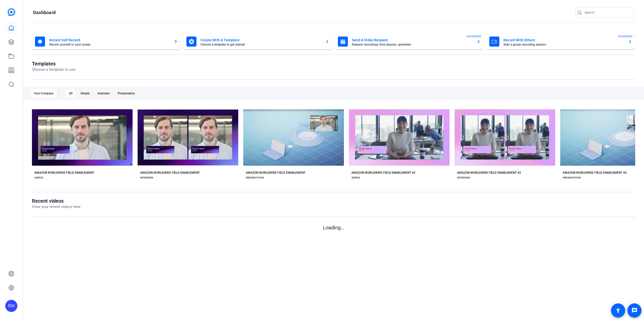 This screenshot has width=644, height=320. I want to click on h1: Recent videos, so click(56, 201).